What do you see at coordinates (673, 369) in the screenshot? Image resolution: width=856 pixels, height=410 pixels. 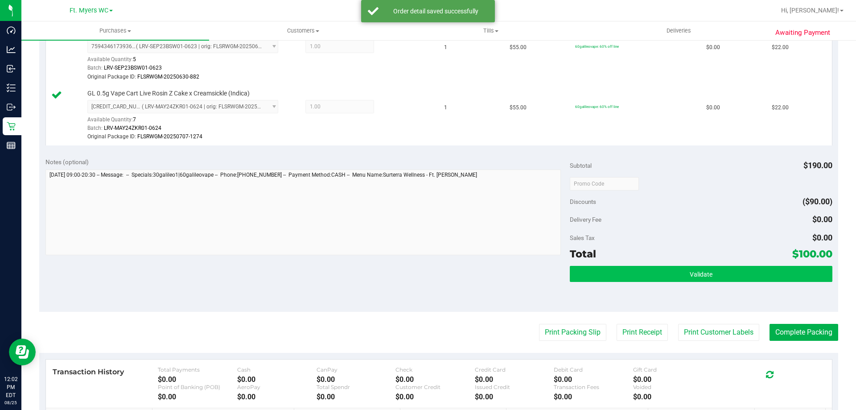 I see `div: Gift Card` at bounding box center [673, 369].